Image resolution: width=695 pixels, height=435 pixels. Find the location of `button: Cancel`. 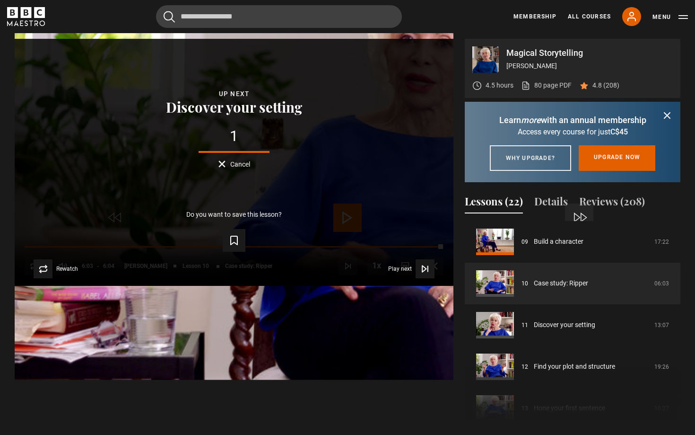

button: Cancel is located at coordinates (234, 164).